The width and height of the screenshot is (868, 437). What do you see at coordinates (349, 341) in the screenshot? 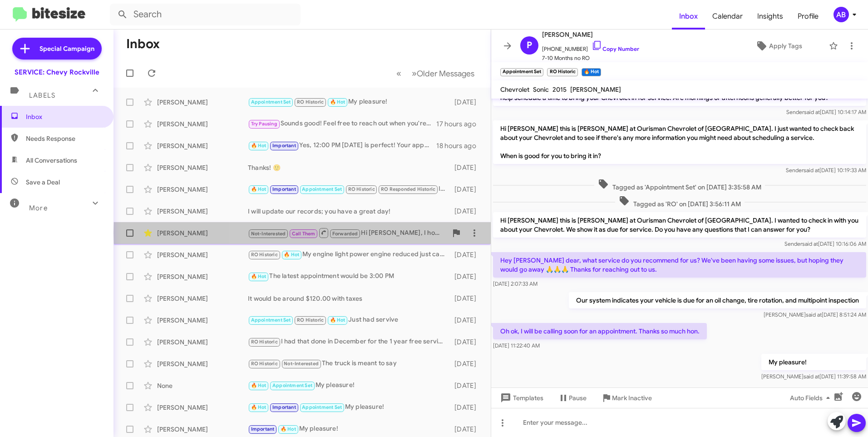
I see `div: I had that done in December for the 1 year free service.` at bounding box center [349, 341].